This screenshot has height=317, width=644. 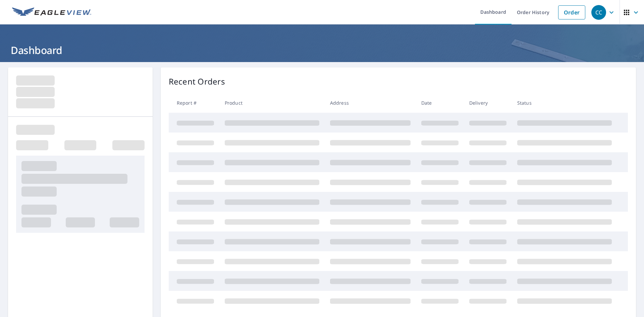 I want to click on th: Date, so click(x=439, y=103).